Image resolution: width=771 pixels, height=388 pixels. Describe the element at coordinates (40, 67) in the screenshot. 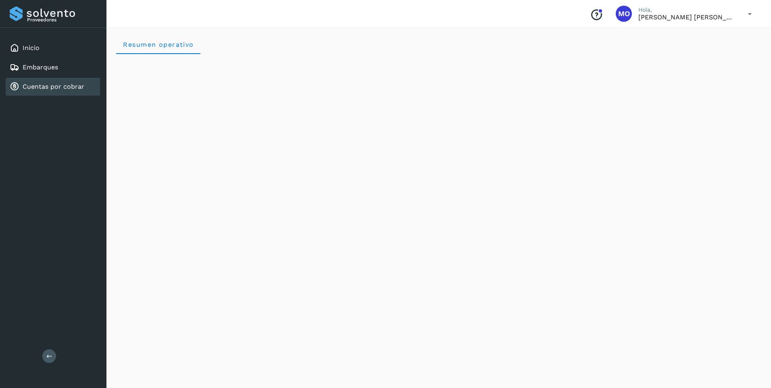

I see `a: Embarques` at that location.